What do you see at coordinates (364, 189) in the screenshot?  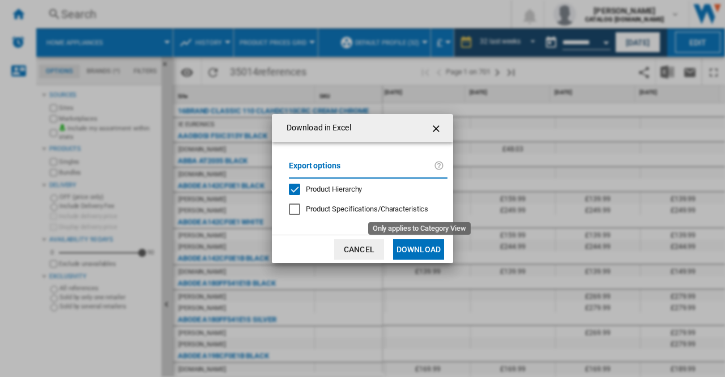 I see `md-checkbox: Product Hierarchy` at bounding box center [364, 189].